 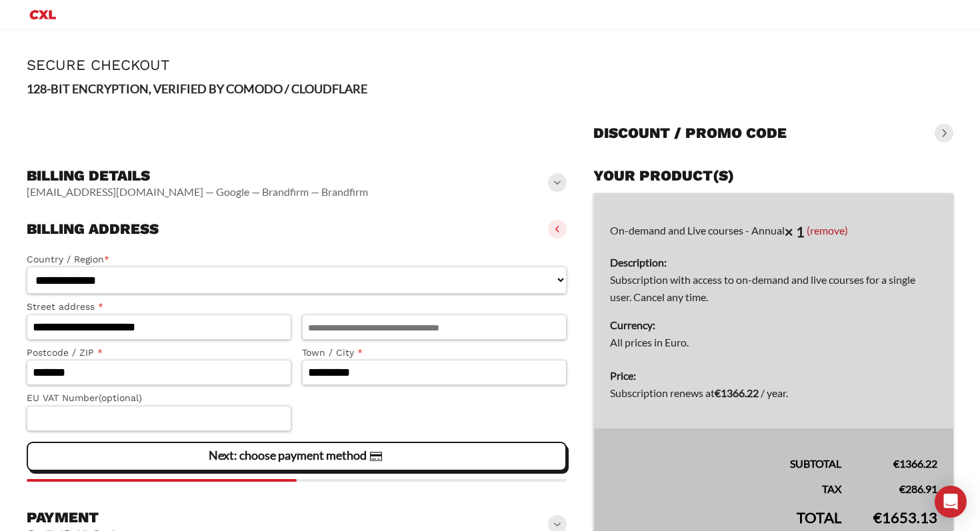 What do you see at coordinates (196, 89) in the screenshot?
I see `strong: 128-BIT ENCRYPTION, VERIFIED BY COMODO / CLOUDFLARE` at bounding box center [196, 89].